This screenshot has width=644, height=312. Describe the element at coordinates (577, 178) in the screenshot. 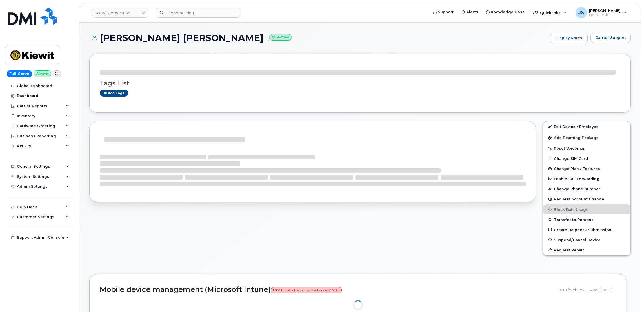

I see `span: Enable Call Forwarding` at that location.